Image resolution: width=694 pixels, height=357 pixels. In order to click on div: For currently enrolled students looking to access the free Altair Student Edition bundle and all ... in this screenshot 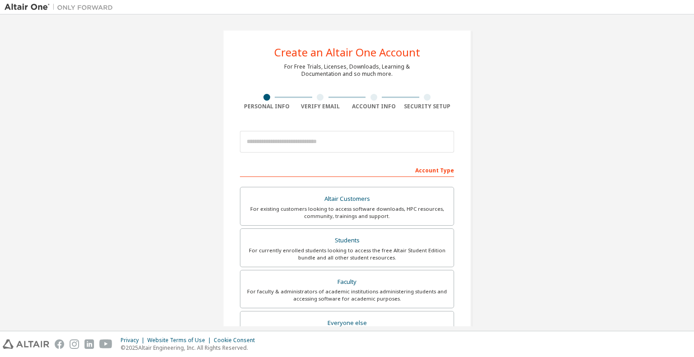, I will do `click(347, 254)`.